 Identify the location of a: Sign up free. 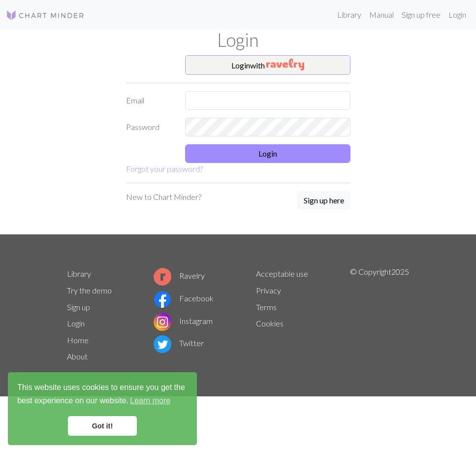
(421, 15).